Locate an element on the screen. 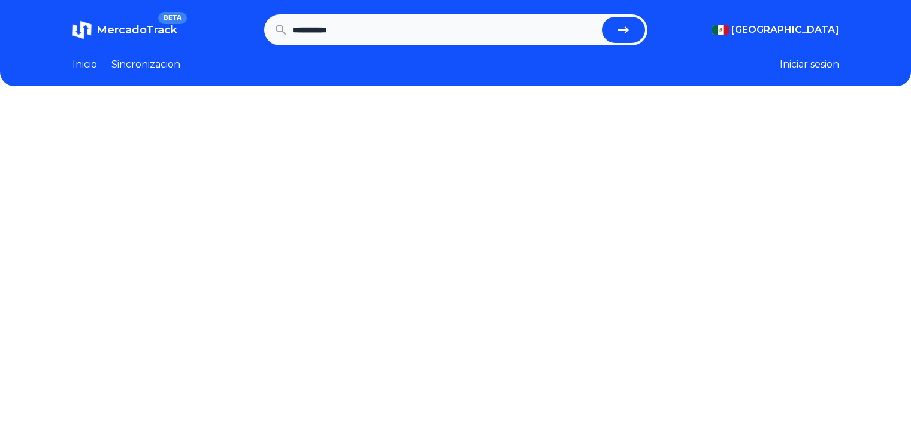 This screenshot has width=911, height=427. a: Sincronizacion is located at coordinates (145, 65).